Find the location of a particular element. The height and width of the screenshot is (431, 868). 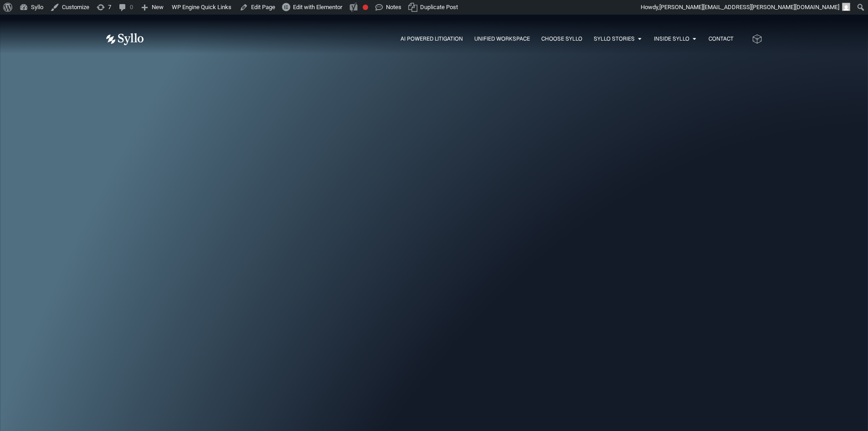

nav: Menu is located at coordinates (448, 39).